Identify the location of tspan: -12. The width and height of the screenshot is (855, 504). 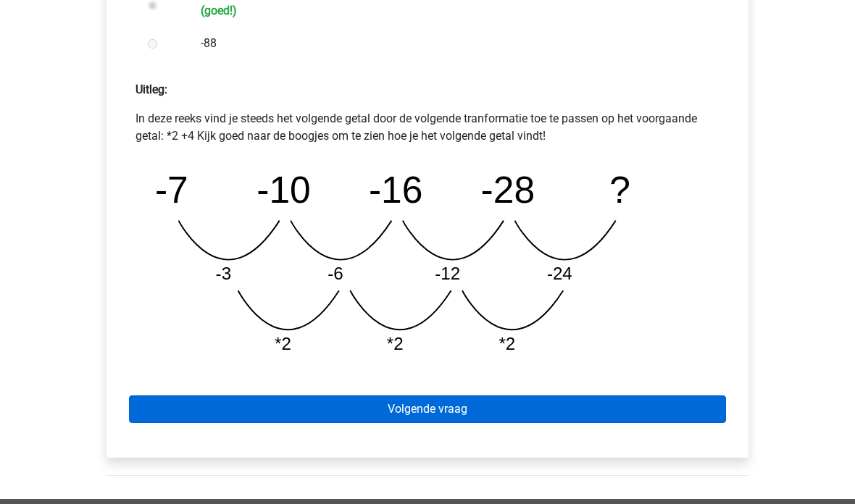
(448, 274).